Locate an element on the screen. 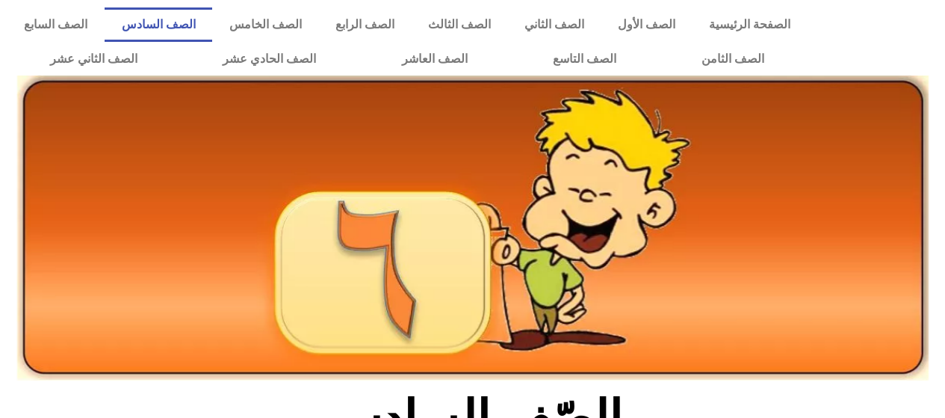 This screenshot has width=945, height=418. a: الصف الثاني is located at coordinates (554, 25).